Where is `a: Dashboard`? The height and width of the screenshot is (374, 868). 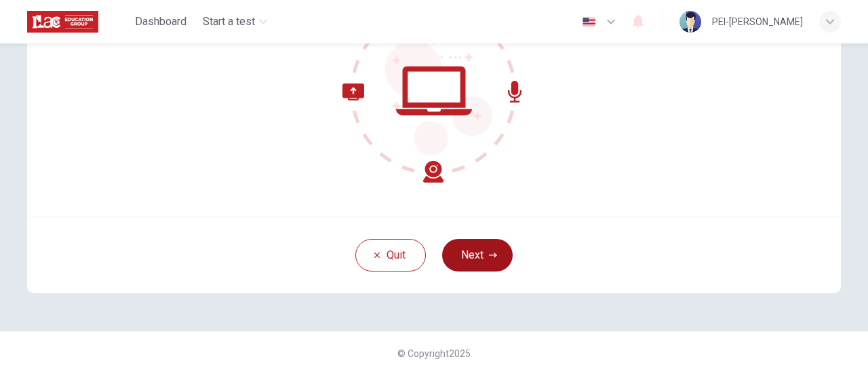
a: Dashboard is located at coordinates (161, 22).